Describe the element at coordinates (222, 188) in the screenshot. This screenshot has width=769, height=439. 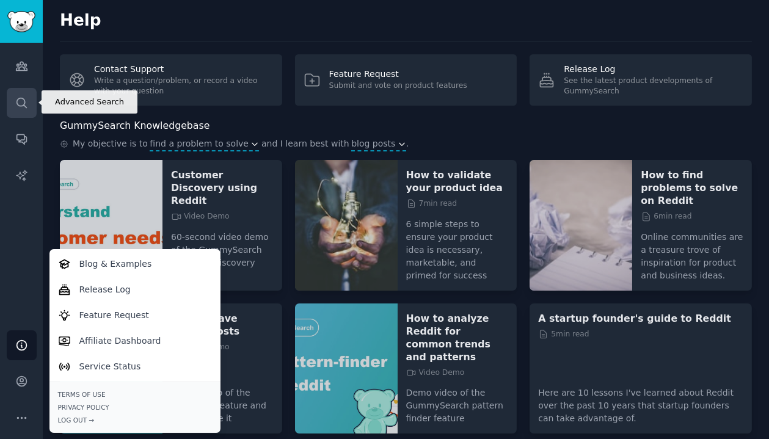
I see `a: Customer Discovery using Reddit` at that location.